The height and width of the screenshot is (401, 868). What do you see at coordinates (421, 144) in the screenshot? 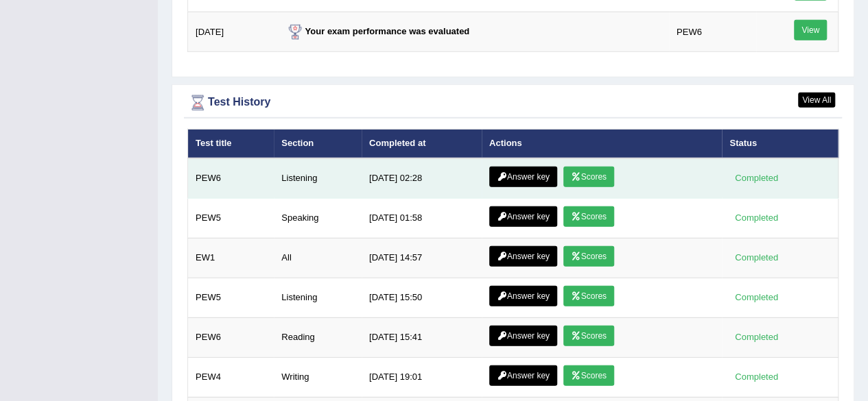
I see `th: Completed at` at bounding box center [421, 144].